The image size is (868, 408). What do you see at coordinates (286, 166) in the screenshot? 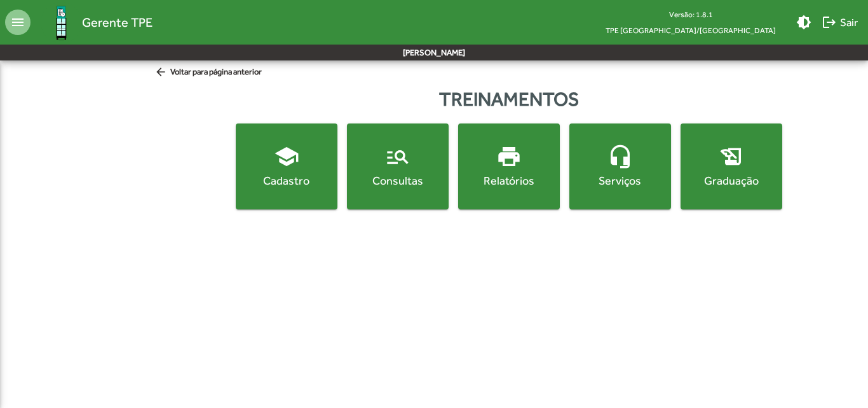
I see `button: Cadastro` at bounding box center [286, 166].